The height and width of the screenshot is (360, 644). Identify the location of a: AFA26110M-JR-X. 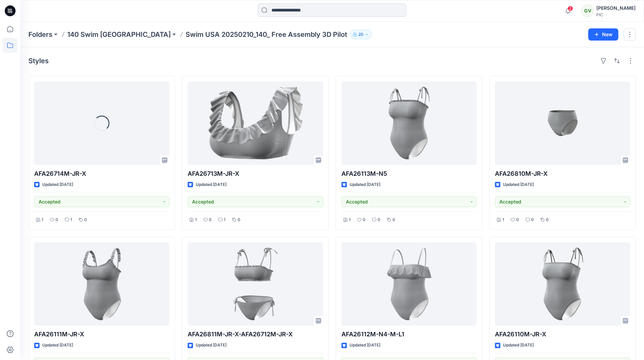
(563, 284).